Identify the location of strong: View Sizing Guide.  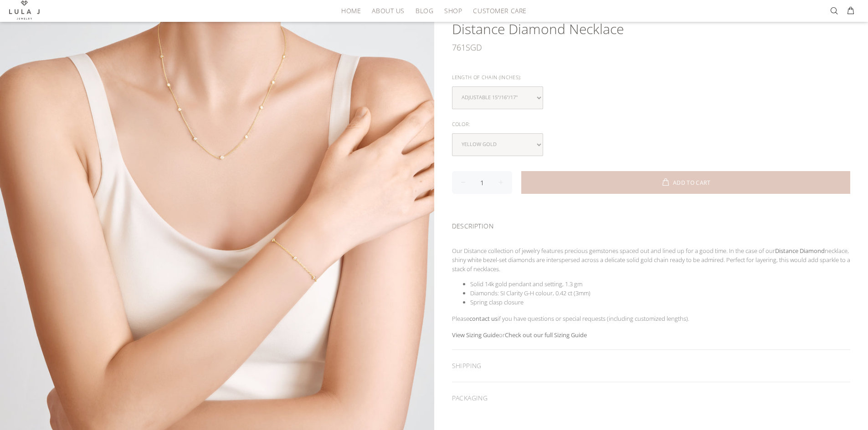
(475, 335).